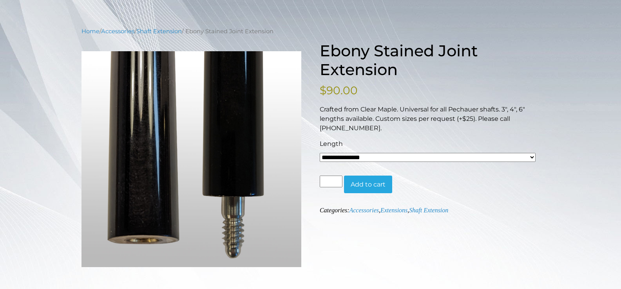 The height and width of the screenshot is (289, 621). What do you see at coordinates (331, 182) in the screenshot?
I see `input: Product quantity` at bounding box center [331, 182].